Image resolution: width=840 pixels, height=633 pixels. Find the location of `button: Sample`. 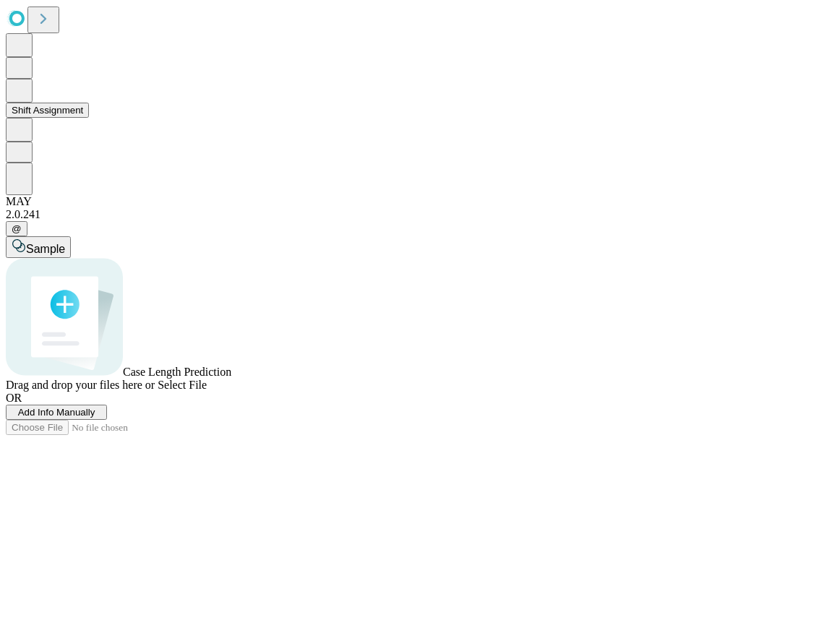

button: Sample is located at coordinates (39, 247).